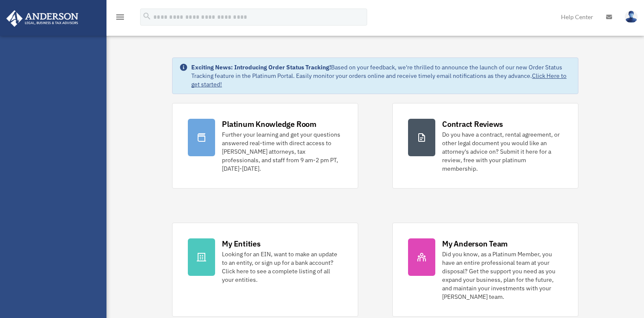 Image resolution: width=644 pixels, height=318 pixels. Describe the element at coordinates (120, 18) in the screenshot. I see `a: menu` at that location.